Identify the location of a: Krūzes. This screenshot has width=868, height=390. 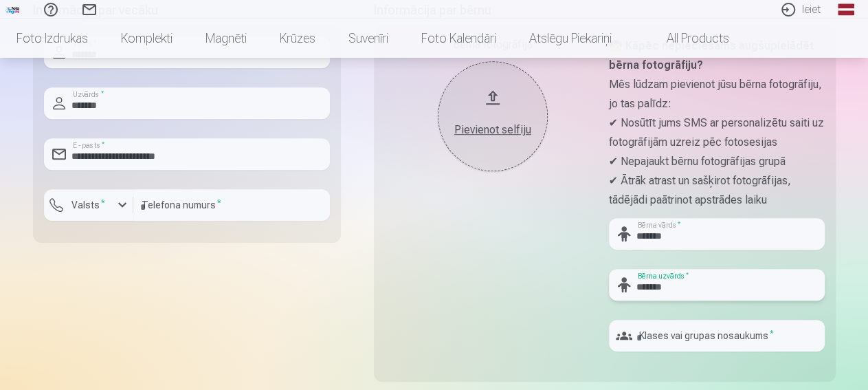
(298, 38).